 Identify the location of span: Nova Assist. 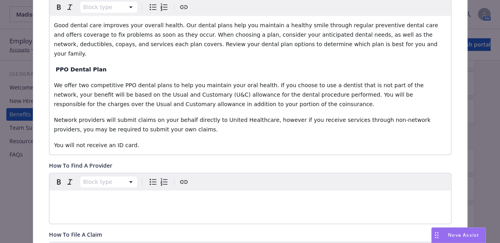
(463, 235).